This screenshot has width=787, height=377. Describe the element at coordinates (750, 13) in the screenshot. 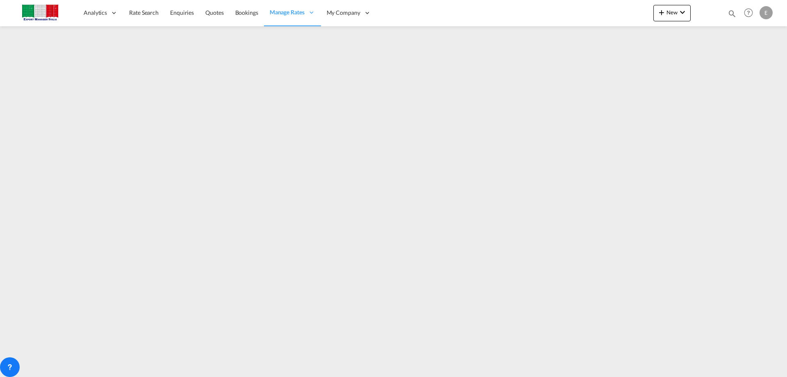

I see `div: Help` at that location.